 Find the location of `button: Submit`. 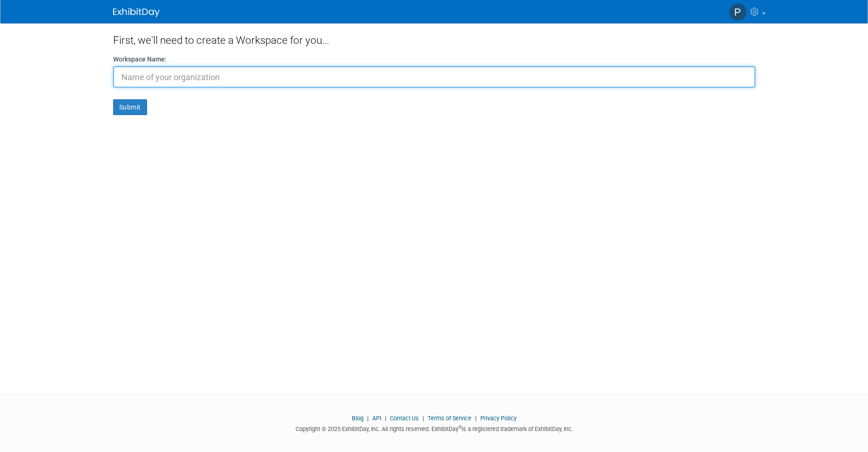

button: Submit is located at coordinates (130, 107).